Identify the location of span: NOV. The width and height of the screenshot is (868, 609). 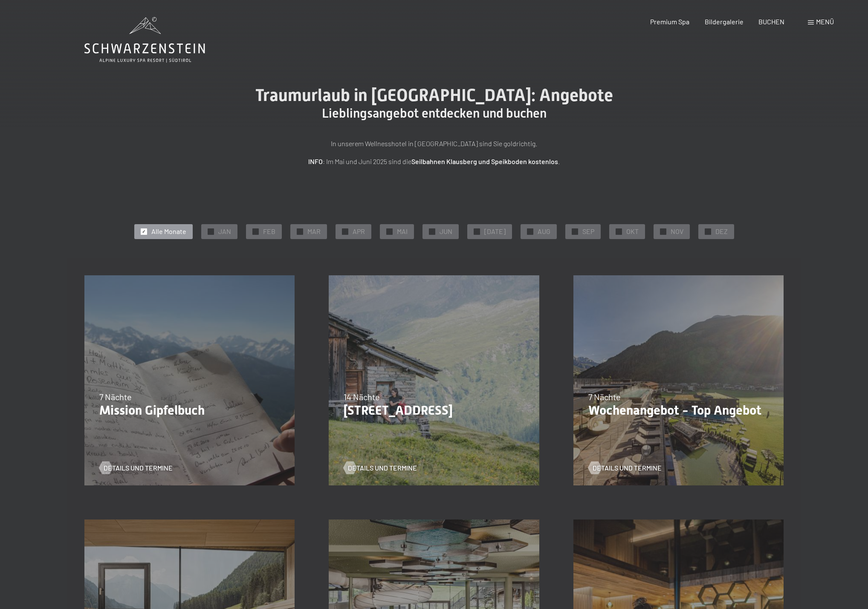
(677, 231).